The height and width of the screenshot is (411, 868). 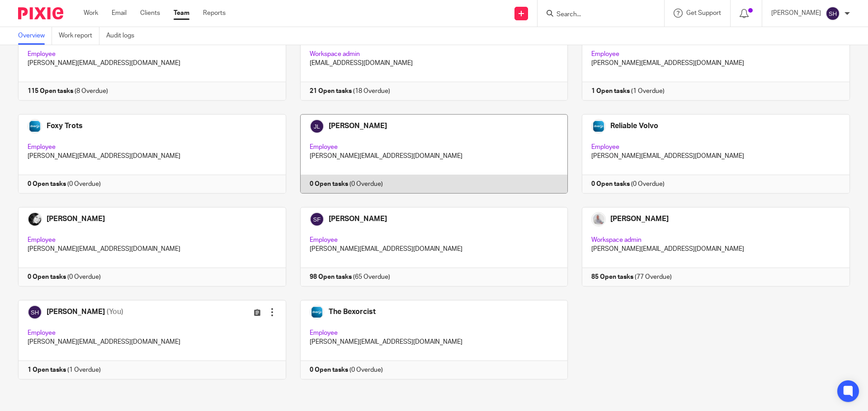 What do you see at coordinates (124, 36) in the screenshot?
I see `a: Audit logs` at bounding box center [124, 36].